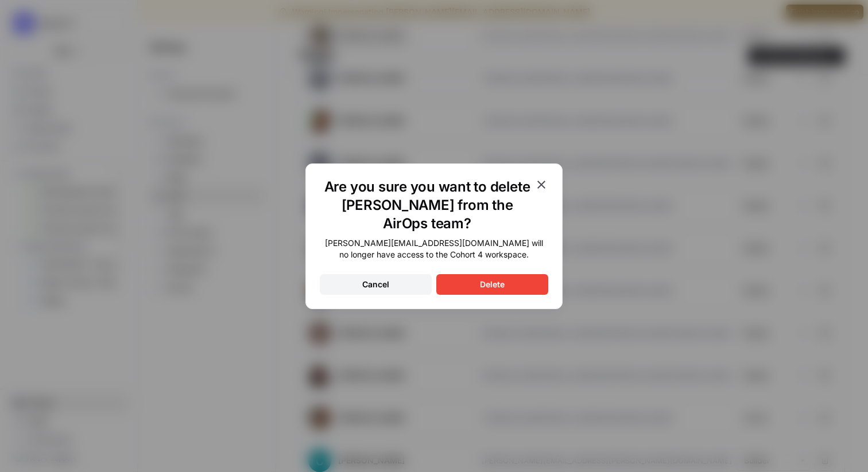  Describe the element at coordinates (376, 284) in the screenshot. I see `div: Cancel` at that location.